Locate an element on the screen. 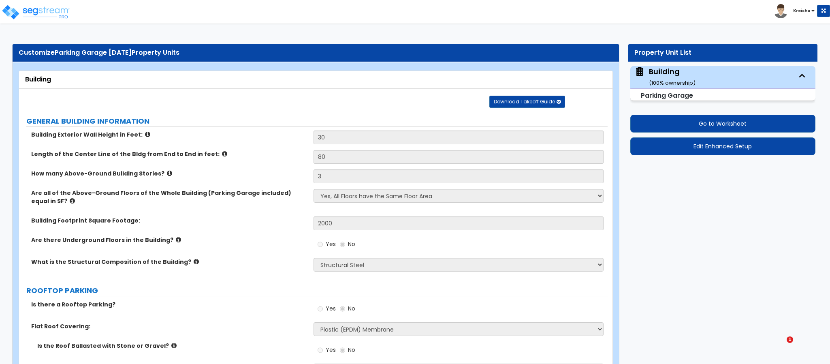 The image size is (830, 364). b: Kreisha is located at coordinates (801, 11).